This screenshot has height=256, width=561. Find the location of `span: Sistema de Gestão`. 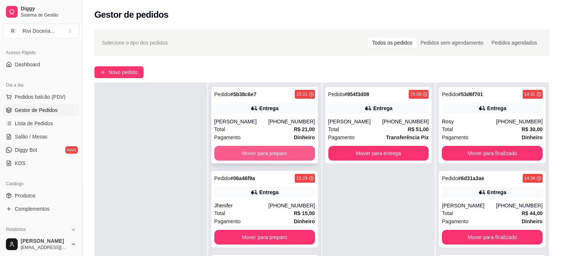

span: Sistema de Gestão is located at coordinates (48, 15).